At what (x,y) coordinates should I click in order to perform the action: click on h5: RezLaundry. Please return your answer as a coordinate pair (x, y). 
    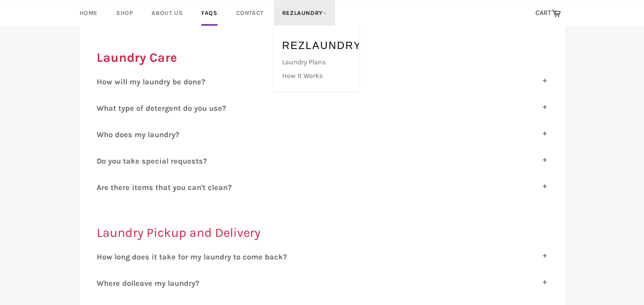
    Looking at the image, I should click on (322, 45).